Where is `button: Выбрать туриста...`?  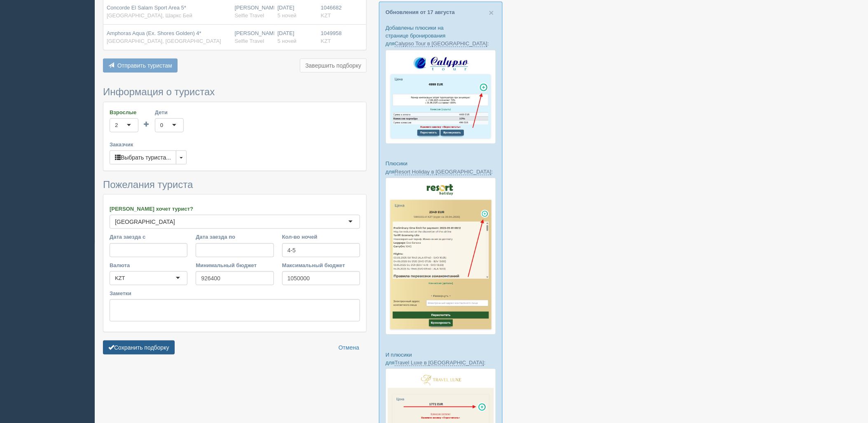 button: Выбрать туриста... is located at coordinates (143, 158).